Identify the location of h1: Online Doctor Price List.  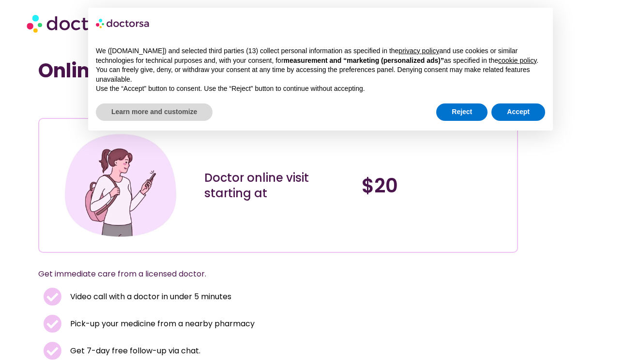
(278, 71).